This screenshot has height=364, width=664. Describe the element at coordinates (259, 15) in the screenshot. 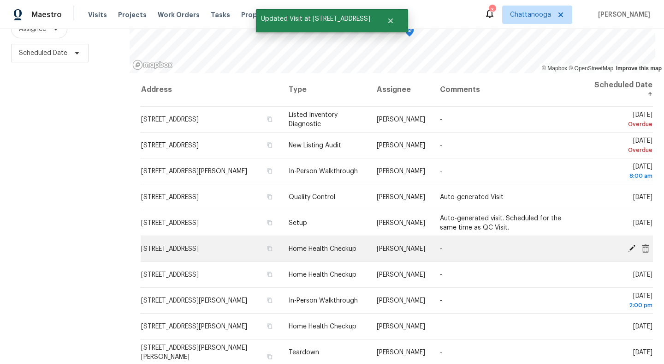

I see `span: Properties` at that location.